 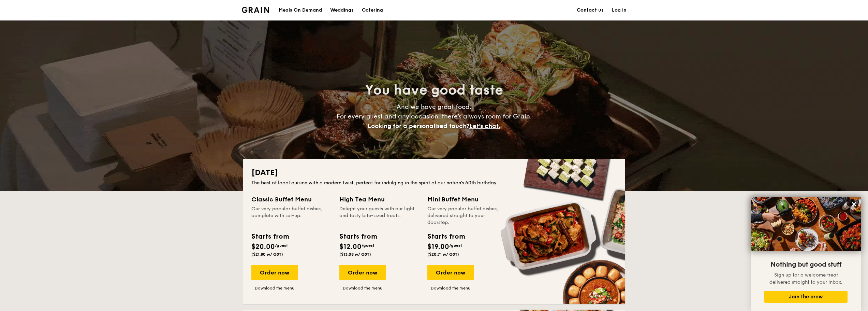 What do you see at coordinates (468, 216) in the screenshot?
I see `div: Our very popular buffet dishes, delivered straight to your doorstep.` at bounding box center [468, 216].